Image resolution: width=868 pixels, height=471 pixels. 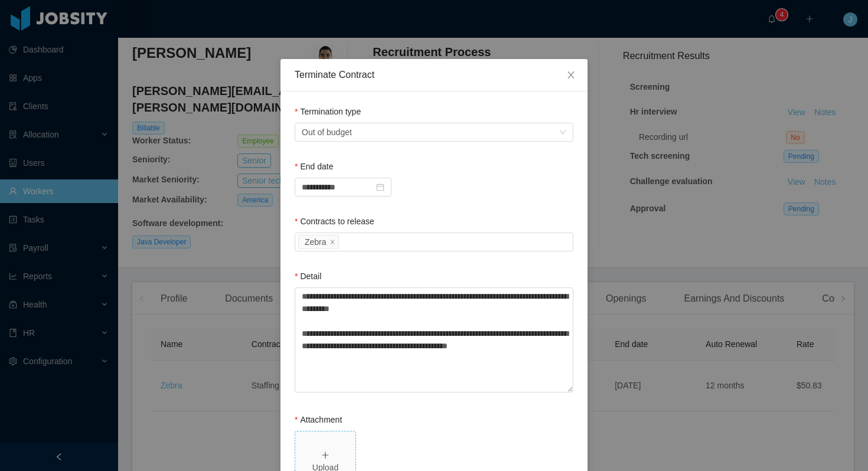 I want to click on label: End date, so click(x=314, y=166).